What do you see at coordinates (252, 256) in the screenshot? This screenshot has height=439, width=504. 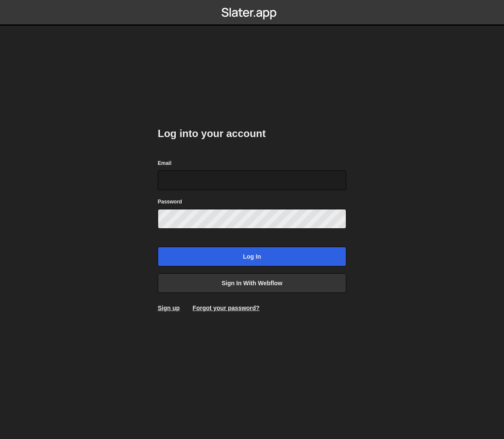 I see `input: Log in` at bounding box center [252, 256].